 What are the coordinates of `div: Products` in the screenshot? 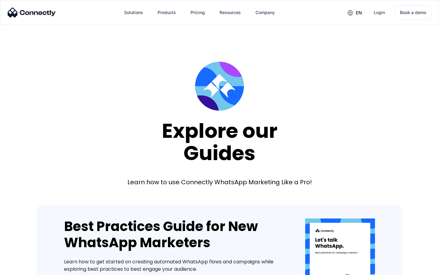 It's located at (167, 13).